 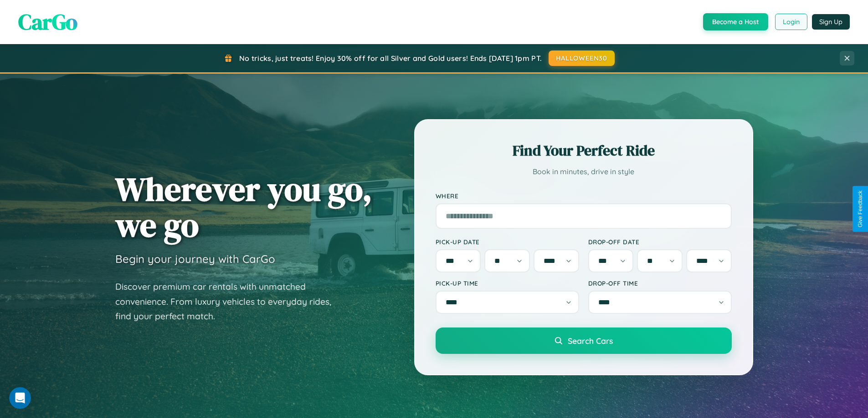 I want to click on label: Where, so click(x=584, y=196).